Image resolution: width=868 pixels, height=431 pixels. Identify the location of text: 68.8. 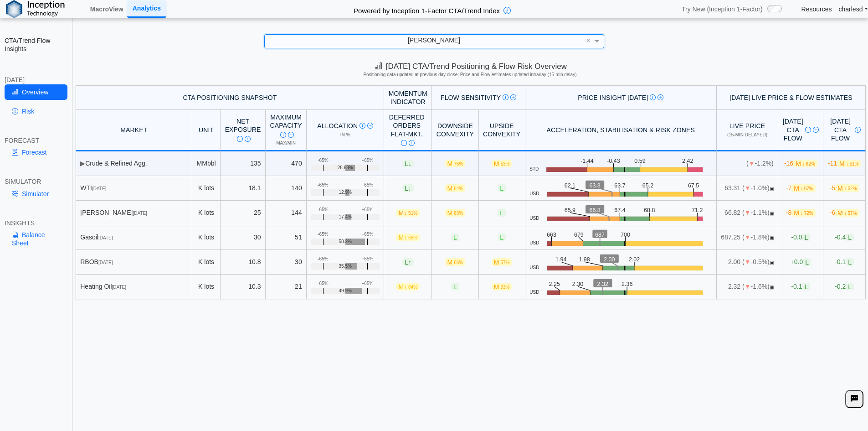
(652, 210).